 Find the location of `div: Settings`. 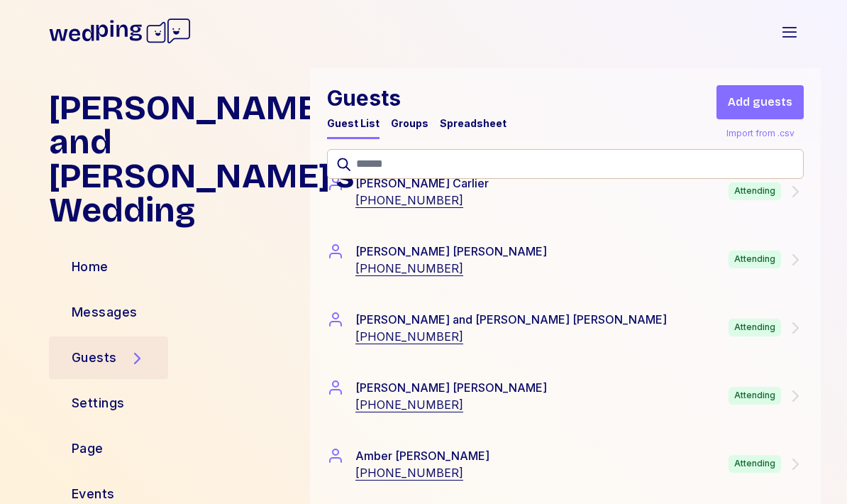

div: Settings is located at coordinates (98, 403).